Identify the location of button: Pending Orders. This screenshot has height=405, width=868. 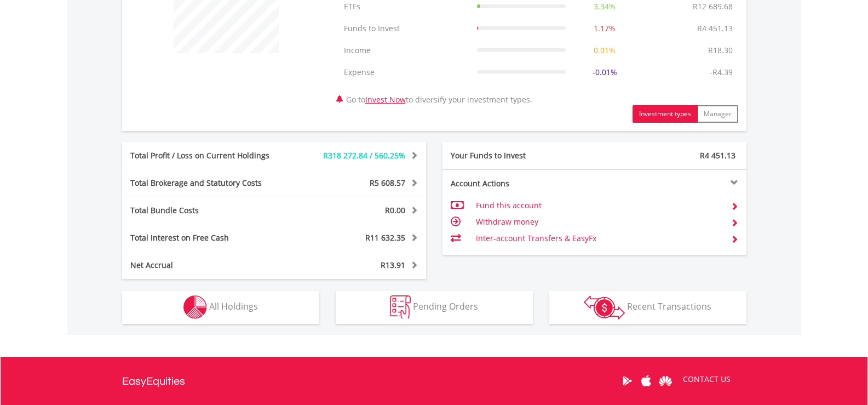
(434, 307).